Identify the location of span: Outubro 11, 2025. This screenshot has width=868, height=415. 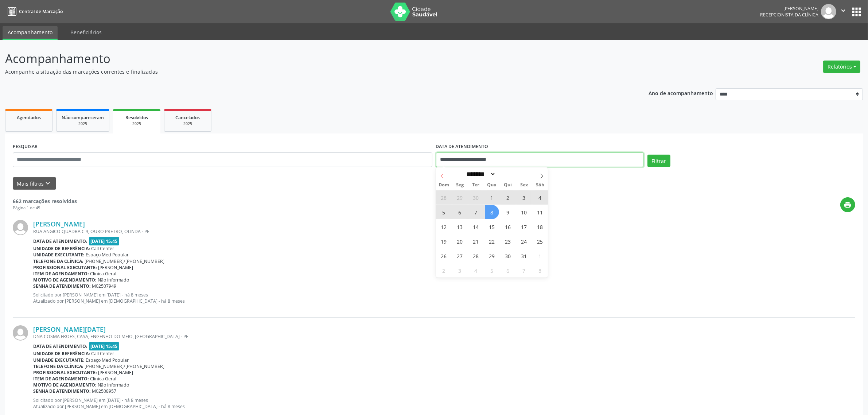
(540, 212).